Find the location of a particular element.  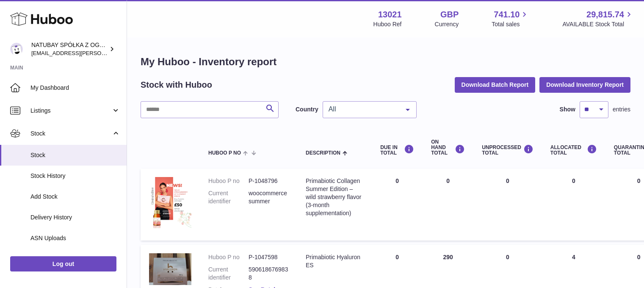

img: kacper.antkowski@natubay.pl is located at coordinates (17, 49).